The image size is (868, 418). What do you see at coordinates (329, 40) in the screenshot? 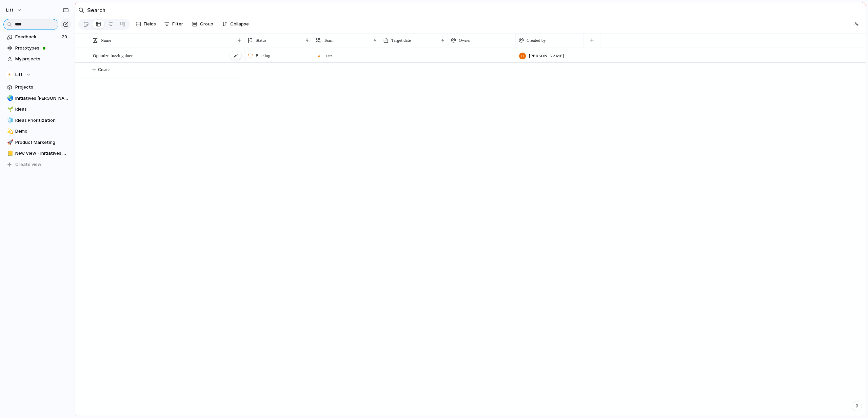
I see `span: Team` at bounding box center [329, 40].